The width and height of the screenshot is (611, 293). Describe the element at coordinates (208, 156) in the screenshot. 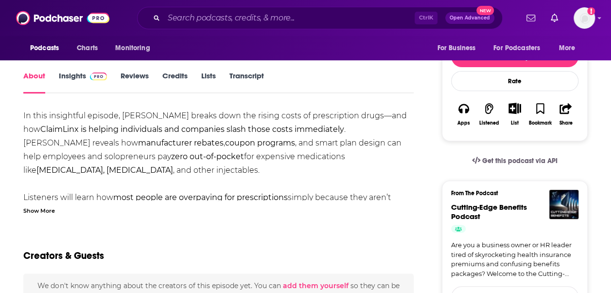

I see `strong: zero out-of-pocket` at that location.